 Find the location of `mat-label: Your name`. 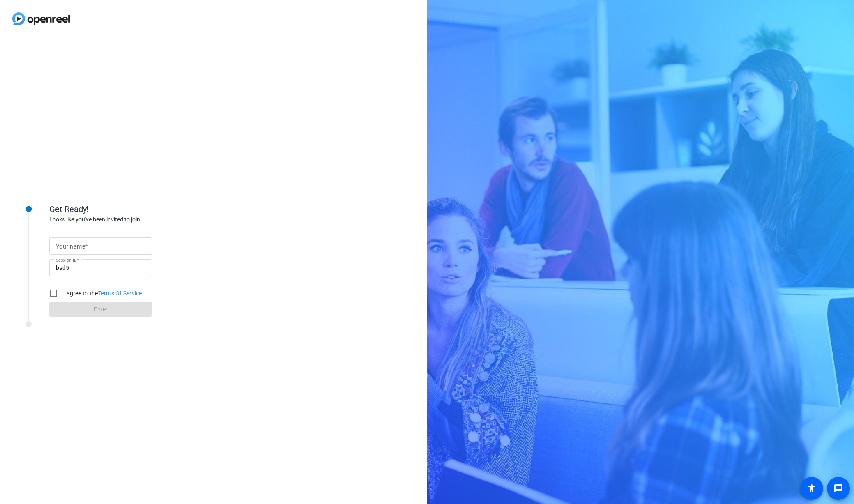

mat-label: Your name is located at coordinates (70, 246).